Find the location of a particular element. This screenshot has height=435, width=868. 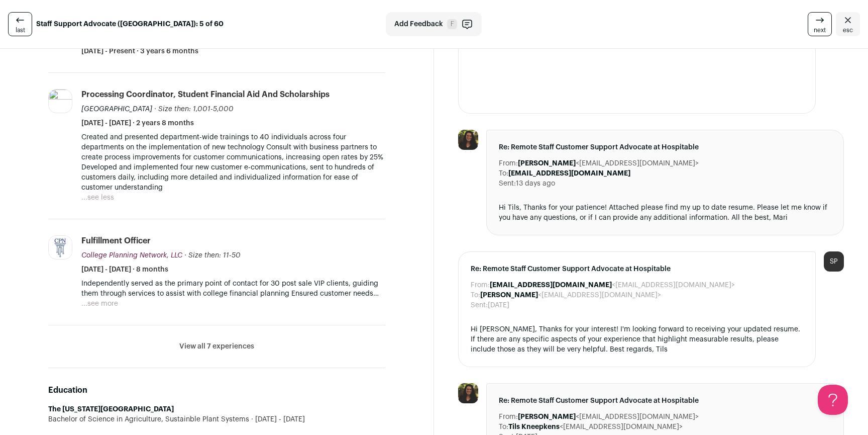

span: F is located at coordinates (452, 24).